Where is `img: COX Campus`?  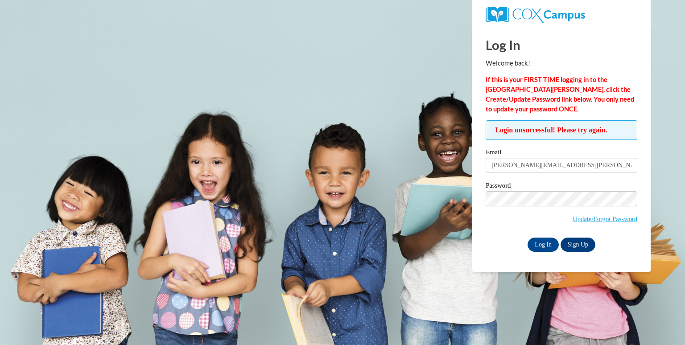 img: COX Campus is located at coordinates (535, 15).